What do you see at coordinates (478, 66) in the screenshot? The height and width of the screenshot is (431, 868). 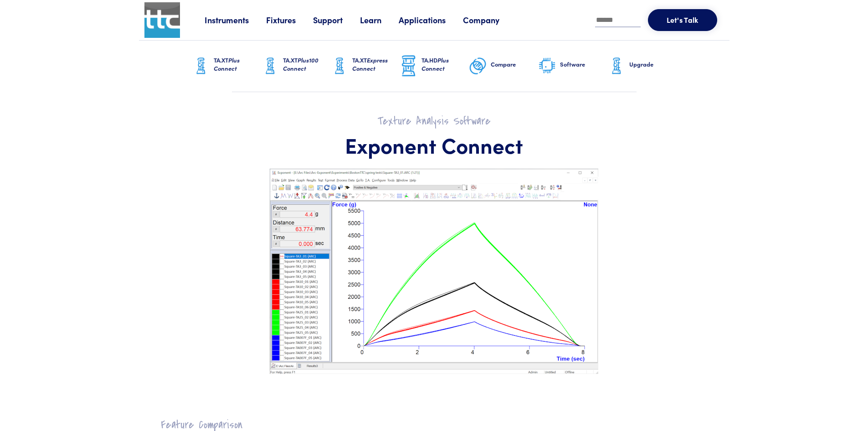 I see `img: compare-graphic.png` at bounding box center [478, 66].